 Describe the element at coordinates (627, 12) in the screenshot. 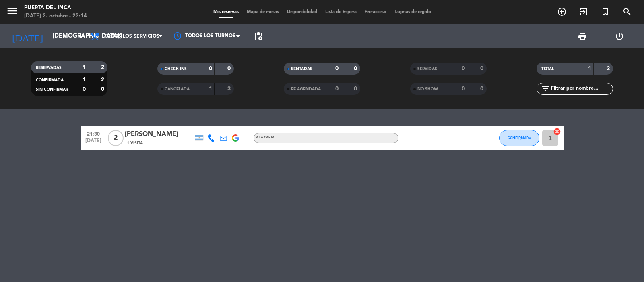

I see `i: search` at that location.